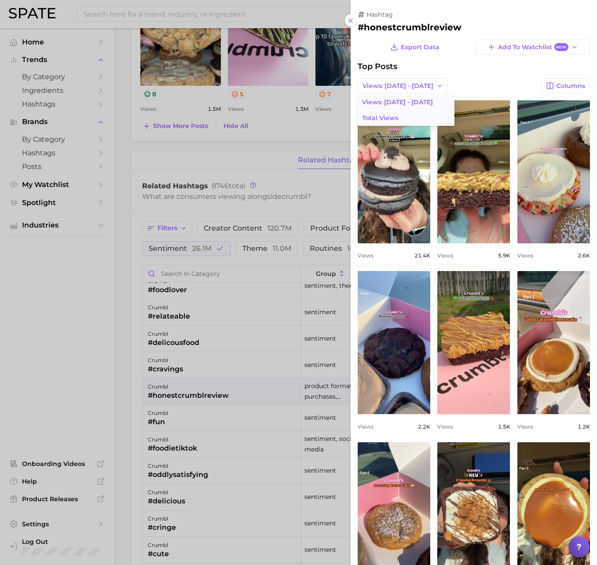 The image size is (597, 565). I want to click on span: 1.2k, so click(583, 426).